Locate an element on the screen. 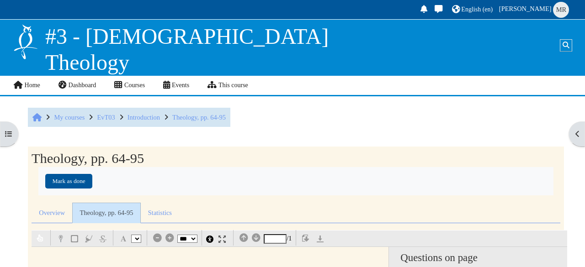 This screenshot has height=267, width=585. a: Statistics is located at coordinates (160, 213).